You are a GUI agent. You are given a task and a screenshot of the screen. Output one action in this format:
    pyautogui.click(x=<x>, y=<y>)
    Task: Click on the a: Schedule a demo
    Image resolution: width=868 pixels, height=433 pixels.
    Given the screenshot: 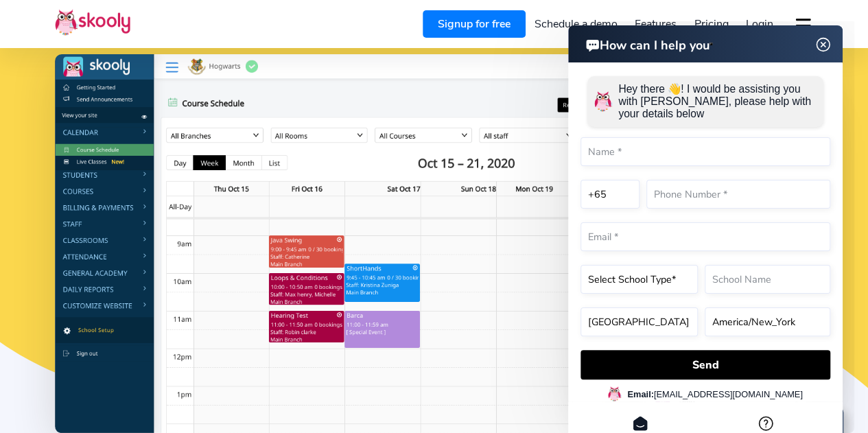 What is the action you would take?
    pyautogui.click(x=576, y=24)
    